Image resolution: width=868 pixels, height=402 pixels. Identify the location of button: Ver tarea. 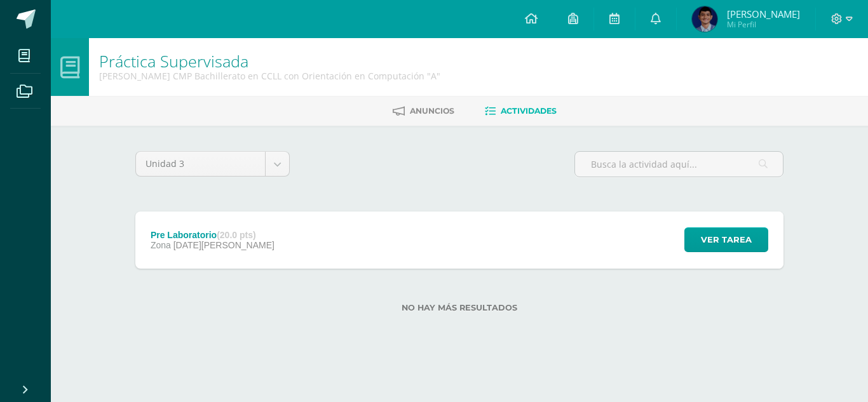
(726, 239).